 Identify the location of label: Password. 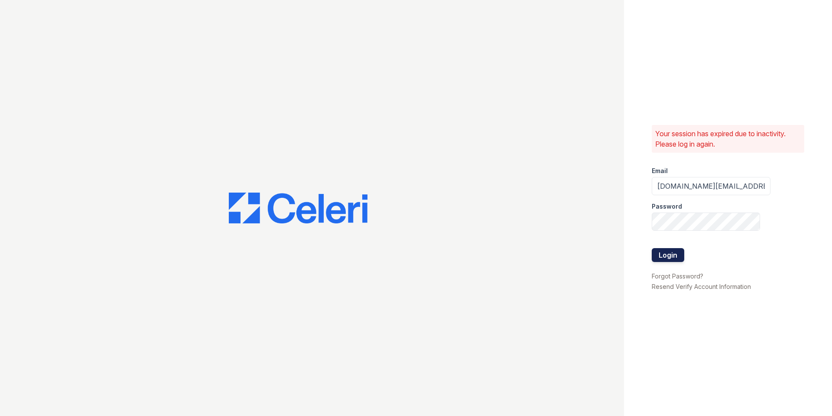
(667, 206).